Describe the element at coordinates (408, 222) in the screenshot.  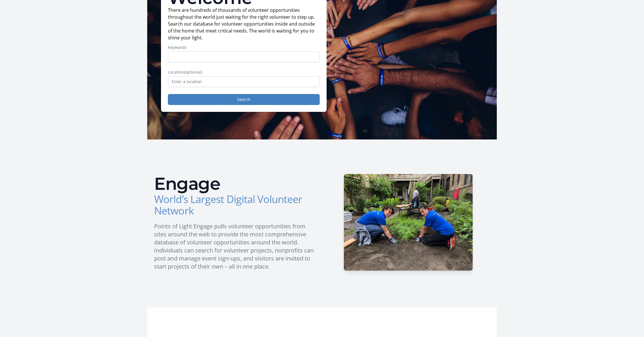
I see `img: HCSC-H_1.JPG` at that location.